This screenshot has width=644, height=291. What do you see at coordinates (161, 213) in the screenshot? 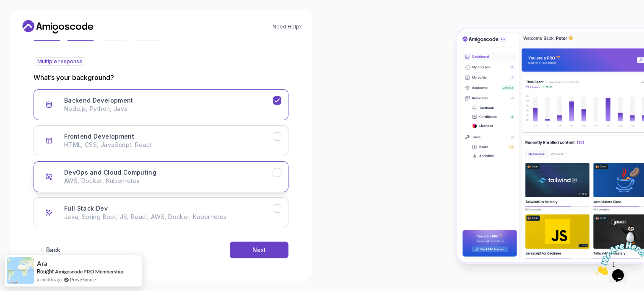
I see `button: Full Stack Dev` at bounding box center [161, 213].